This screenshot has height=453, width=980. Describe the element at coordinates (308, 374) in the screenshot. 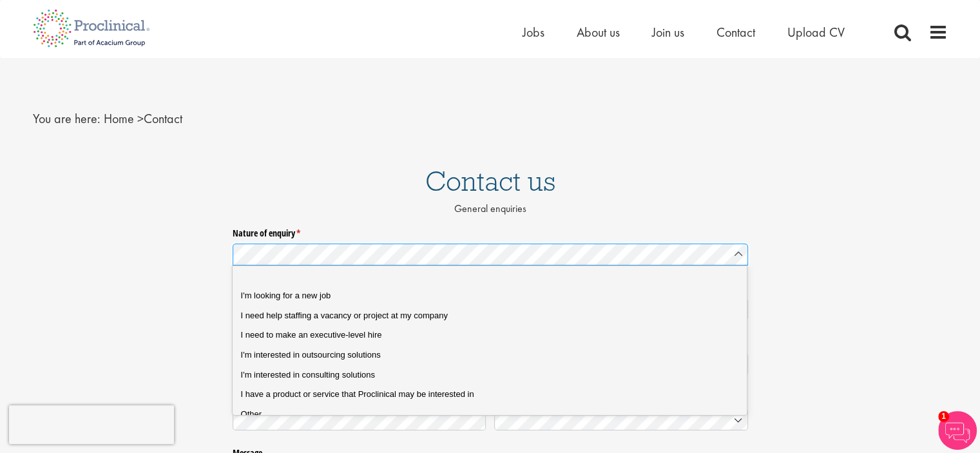

I see `span: I'm interested in consulting solutions` at that location.